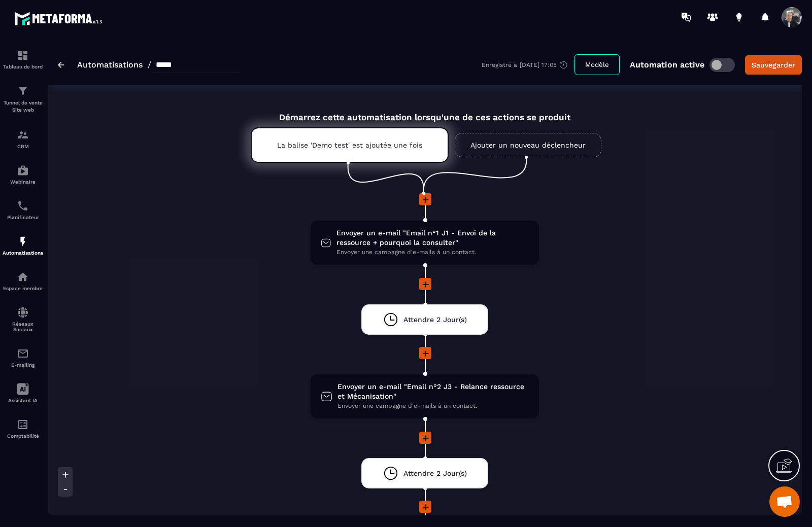 This screenshot has height=527, width=812. Describe the element at coordinates (23, 393) in the screenshot. I see `a: Assistant IA` at that location.